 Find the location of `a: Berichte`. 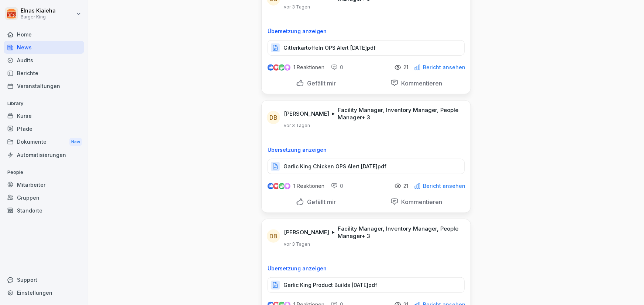

a: Berichte is located at coordinates (44, 73).